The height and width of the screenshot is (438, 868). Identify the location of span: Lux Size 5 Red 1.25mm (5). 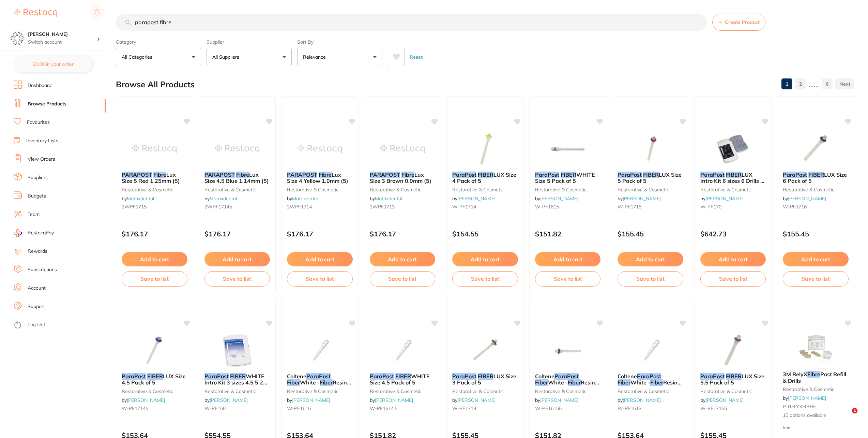
(150, 177).